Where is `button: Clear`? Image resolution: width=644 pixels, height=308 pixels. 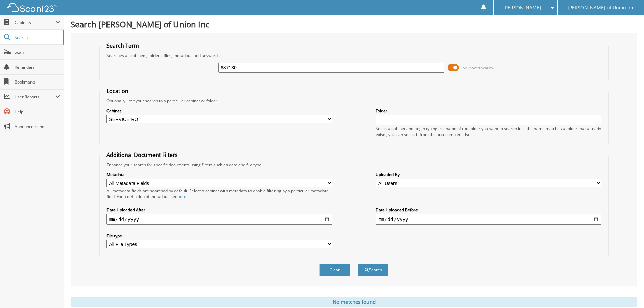 button: Clear is located at coordinates (334, 270).